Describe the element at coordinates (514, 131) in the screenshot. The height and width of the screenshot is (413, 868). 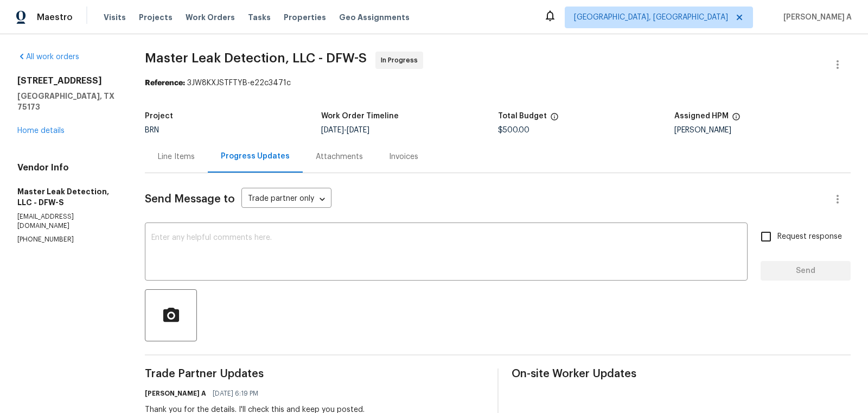
I see `span: $500.00` at that location.